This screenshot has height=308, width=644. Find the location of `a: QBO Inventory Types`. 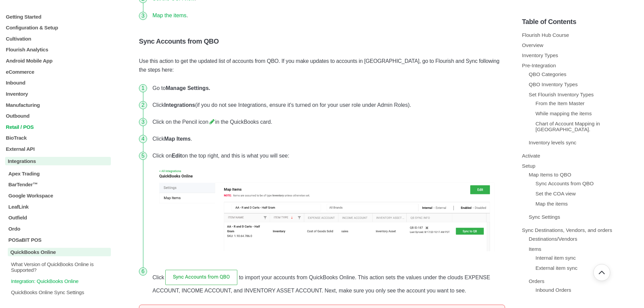

a: QBO Inventory Types is located at coordinates (553, 84).